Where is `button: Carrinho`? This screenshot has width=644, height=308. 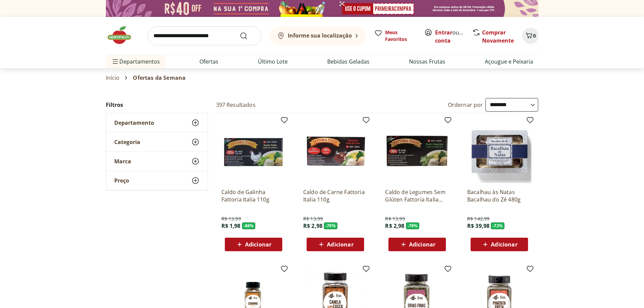
button: Carrinho is located at coordinates (530, 36).